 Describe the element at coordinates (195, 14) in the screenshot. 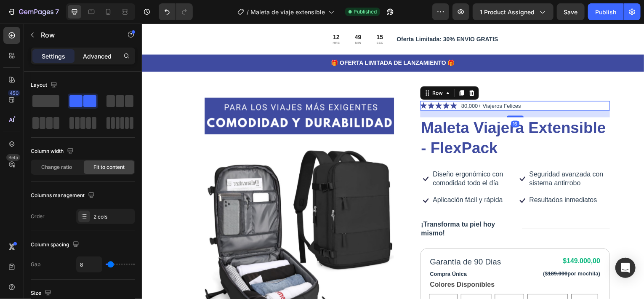

I see `div: 12` at that location.